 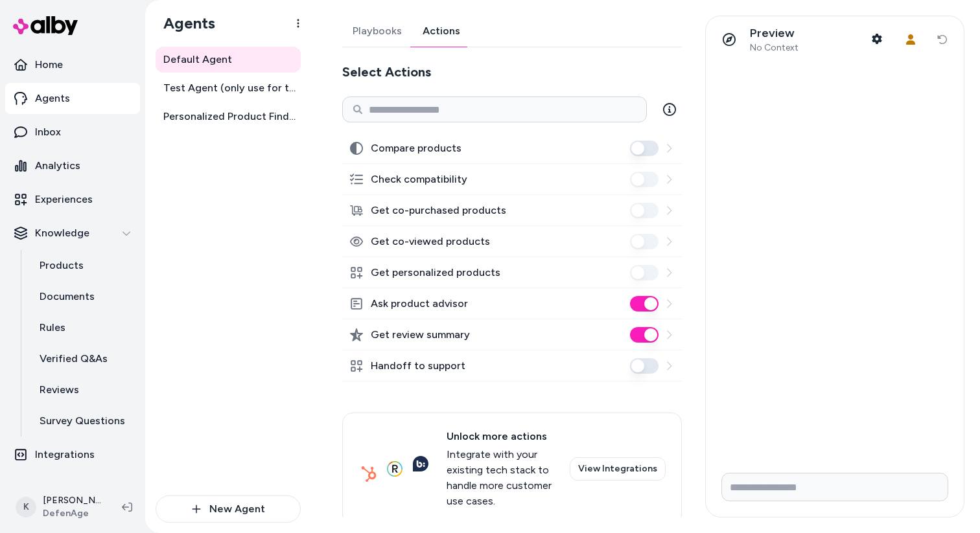 I want to click on p: Verified Q&As, so click(x=73, y=359).